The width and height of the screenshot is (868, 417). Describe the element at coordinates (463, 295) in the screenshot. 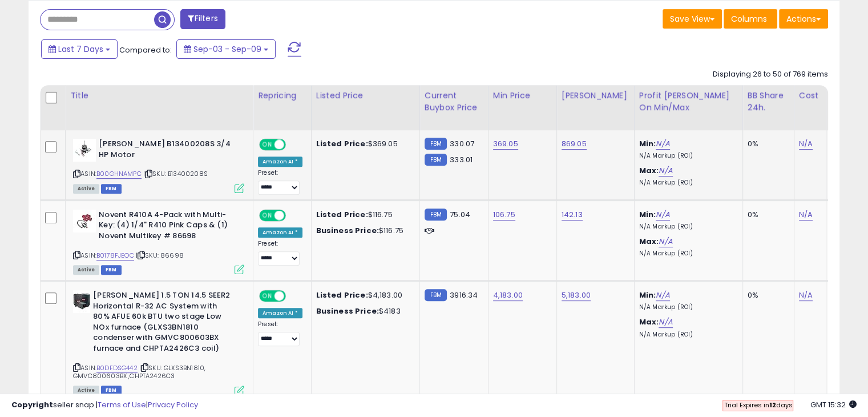

I see `span: 3916.34` at that location.